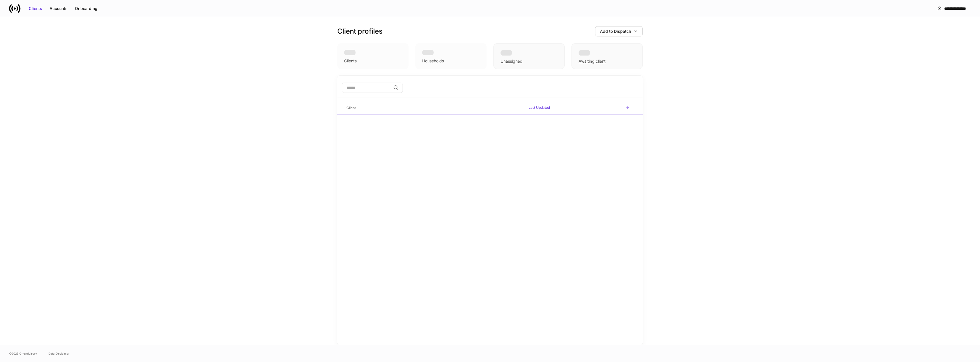 Image resolution: width=980 pixels, height=362 pixels. Describe the element at coordinates (579, 108) in the screenshot. I see `span: Last Updated` at that location.